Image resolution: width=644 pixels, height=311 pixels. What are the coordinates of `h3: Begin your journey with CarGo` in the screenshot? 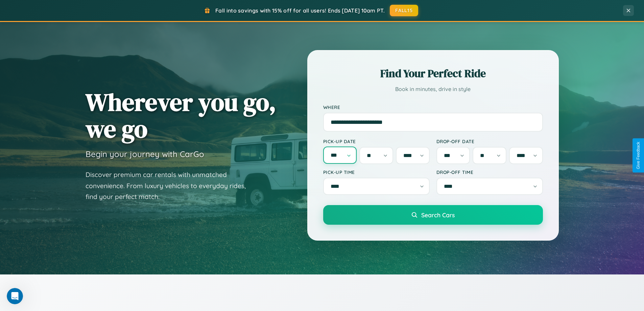 It's located at (145, 154).